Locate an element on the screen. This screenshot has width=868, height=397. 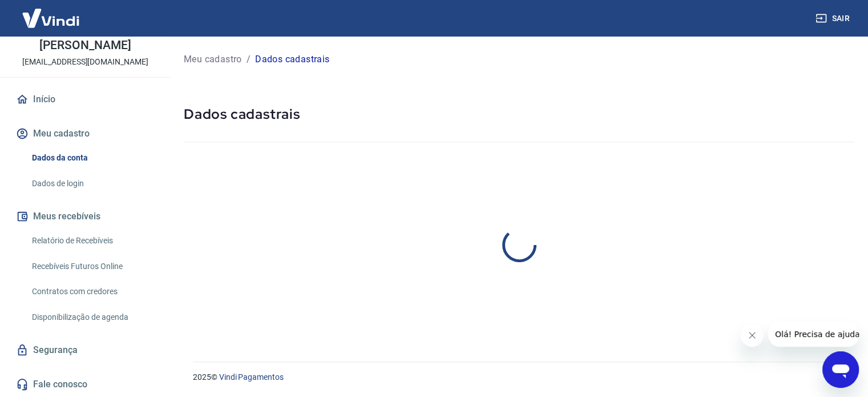
a: Vindi Pagamentos is located at coordinates (251, 377).